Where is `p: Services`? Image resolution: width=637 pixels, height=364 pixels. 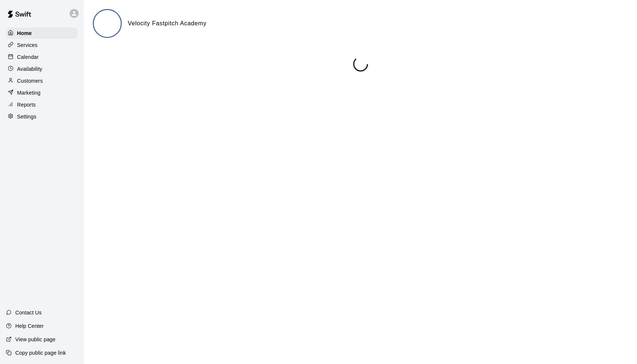 p: Services is located at coordinates (27, 45).